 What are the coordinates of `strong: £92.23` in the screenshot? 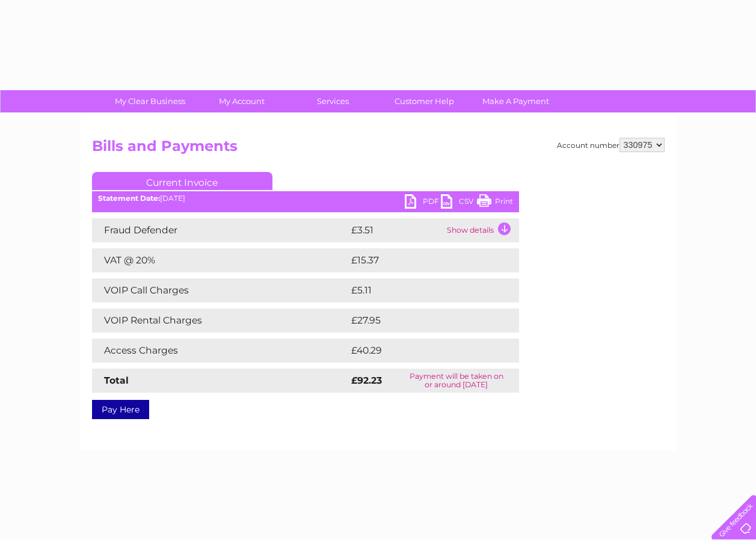 It's located at (366, 380).